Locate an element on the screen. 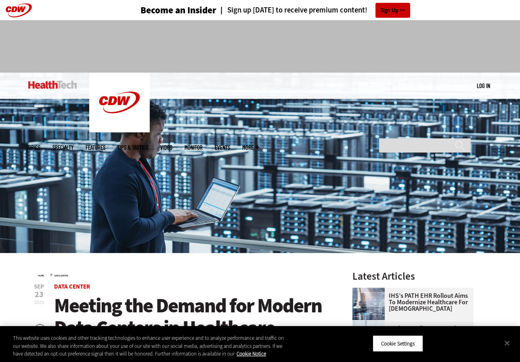 This screenshot has height=362, width=520. a: Become an Insider is located at coordinates (163, 10).